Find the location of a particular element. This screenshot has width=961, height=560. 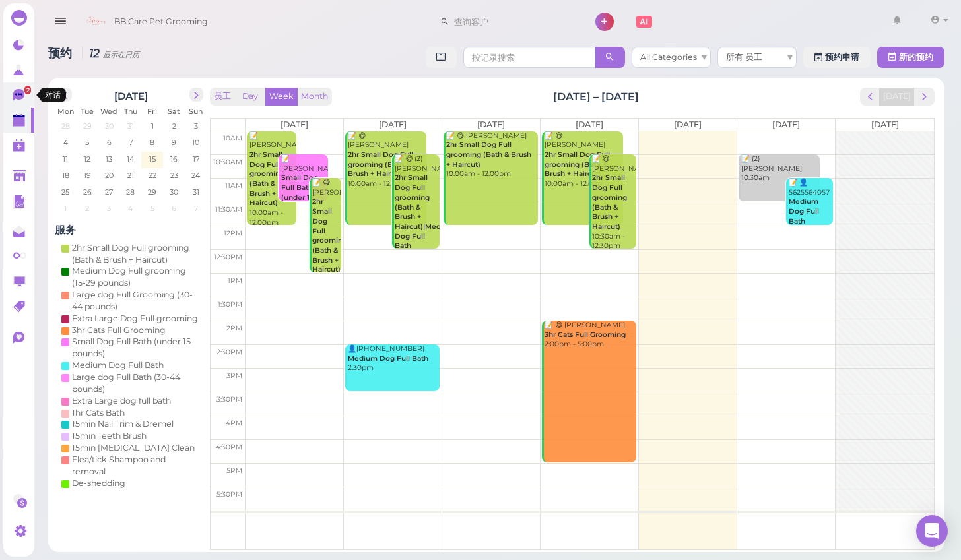

span: 12pm is located at coordinates (233, 233).